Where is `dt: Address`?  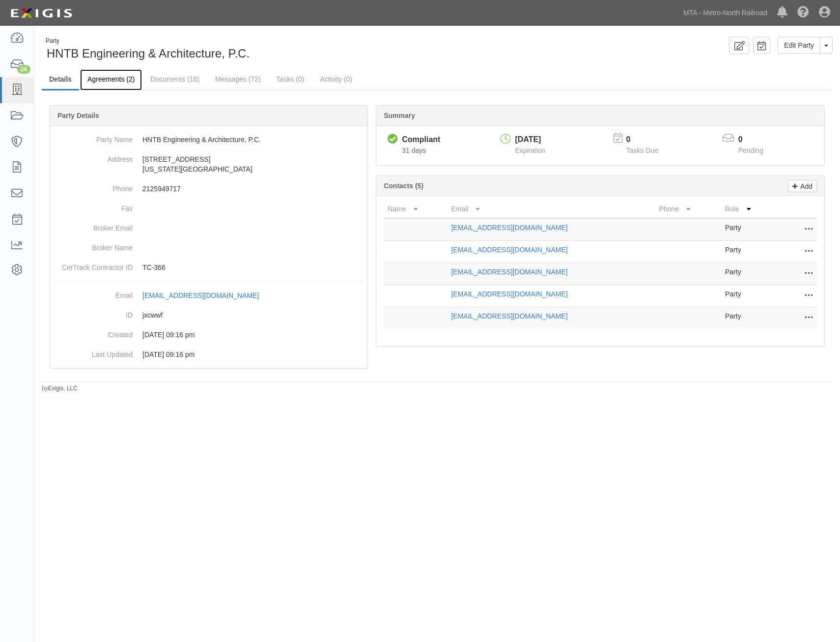 dt: Address is located at coordinates (93, 157).